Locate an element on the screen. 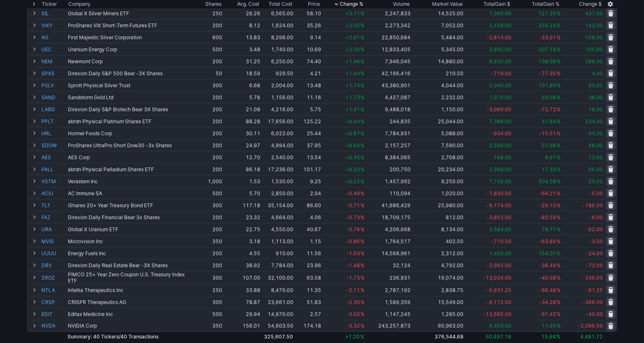 The width and height of the screenshot is (644, 343). a: VSTM is located at coordinates (54, 181).